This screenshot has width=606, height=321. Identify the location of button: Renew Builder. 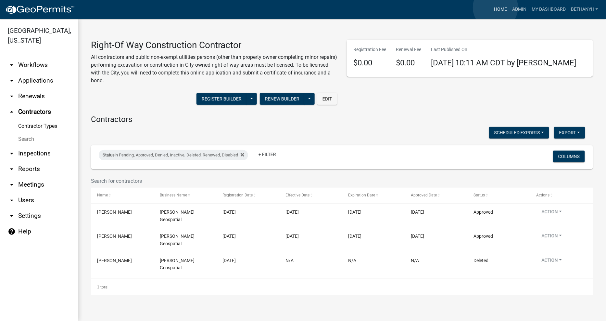
(282, 99).